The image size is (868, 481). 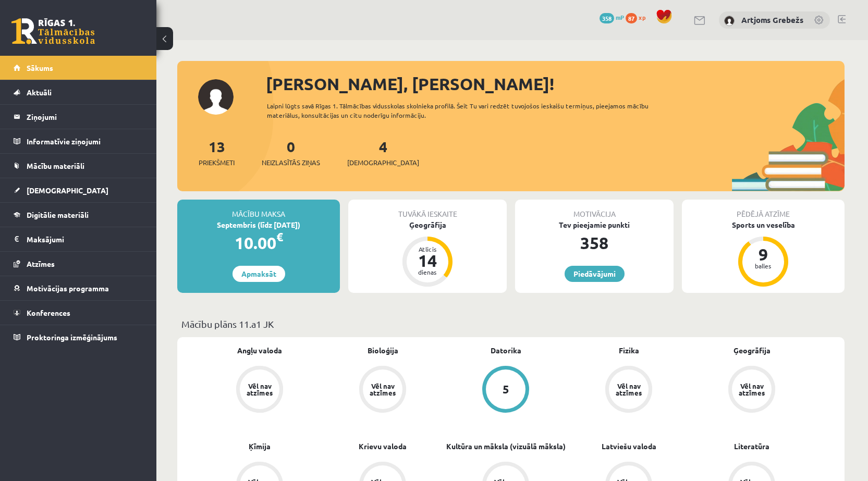 I want to click on span: Priekšmeti, so click(x=216, y=163).